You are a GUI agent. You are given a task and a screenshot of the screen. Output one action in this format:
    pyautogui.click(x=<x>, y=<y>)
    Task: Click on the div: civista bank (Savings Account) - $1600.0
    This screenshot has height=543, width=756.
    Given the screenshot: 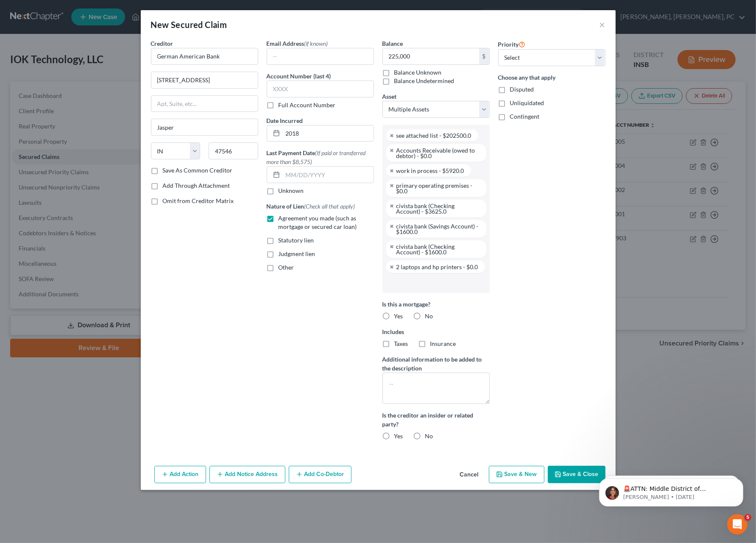 What is the action you would take?
    pyautogui.click(x=438, y=229)
    